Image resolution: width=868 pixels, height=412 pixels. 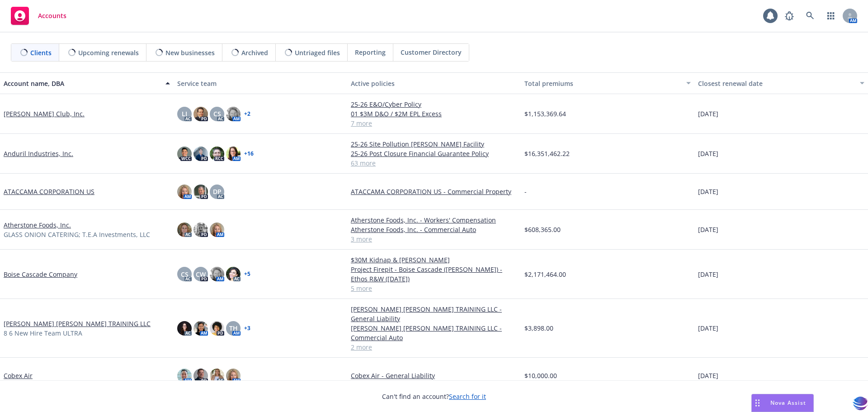 I want to click on a: 3 more, so click(x=434, y=239).